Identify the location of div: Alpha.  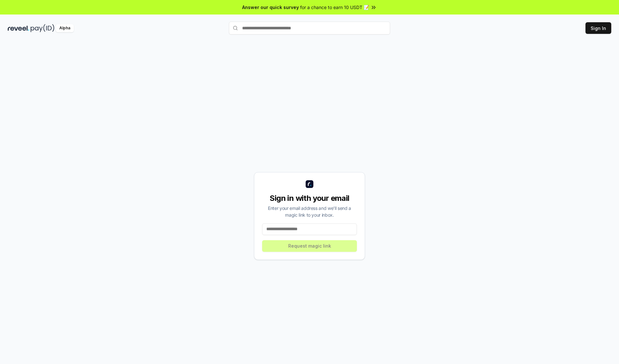
(65, 28).